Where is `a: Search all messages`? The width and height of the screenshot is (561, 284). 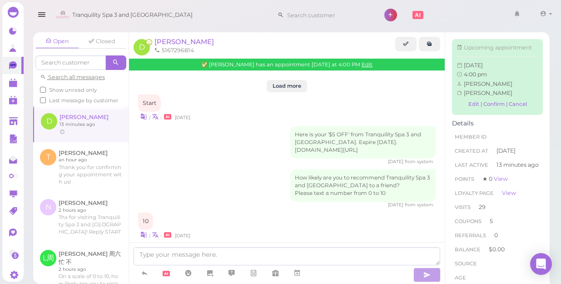 a: Search all messages is located at coordinates (72, 77).